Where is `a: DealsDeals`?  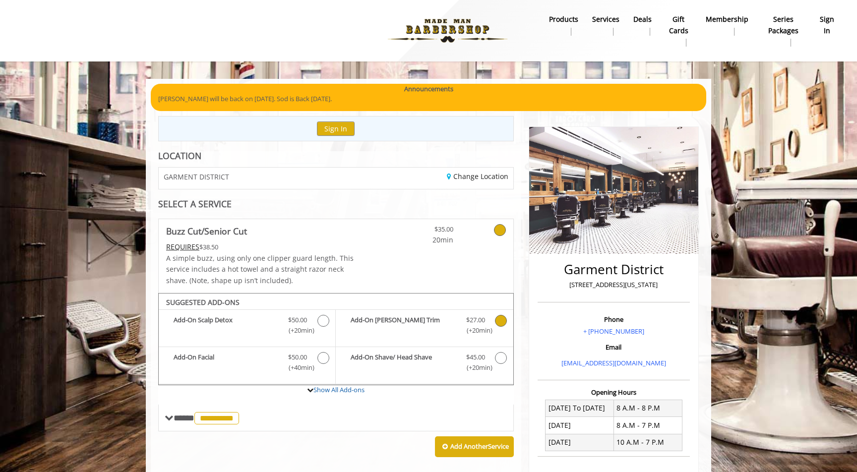 a: DealsDeals is located at coordinates (643, 25).